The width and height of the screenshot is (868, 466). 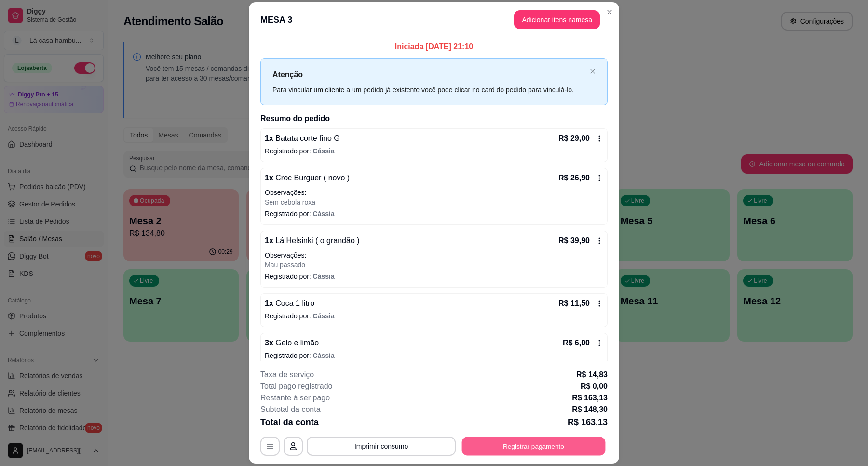 I want to click on p: R$ 11,50, so click(x=573, y=303).